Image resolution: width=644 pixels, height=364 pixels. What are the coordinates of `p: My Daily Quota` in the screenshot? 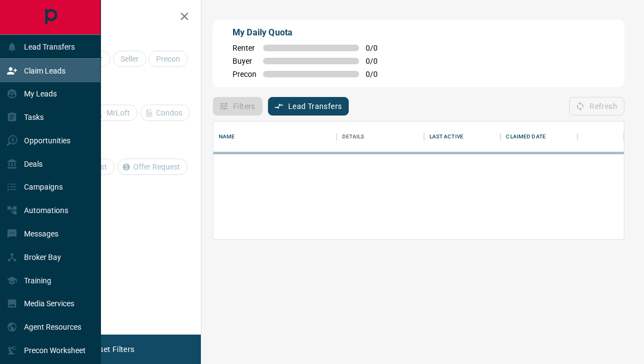 It's located at (311, 33).